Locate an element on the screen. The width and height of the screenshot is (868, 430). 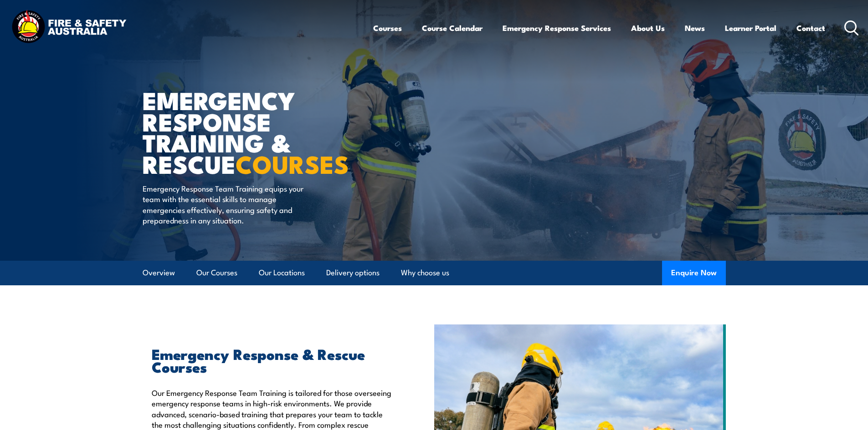
a: Delivery options is located at coordinates (353, 273).